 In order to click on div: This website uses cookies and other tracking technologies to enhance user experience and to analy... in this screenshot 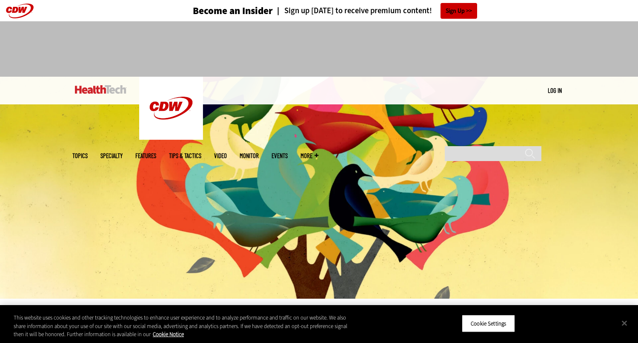, I will do `click(182, 326)`.